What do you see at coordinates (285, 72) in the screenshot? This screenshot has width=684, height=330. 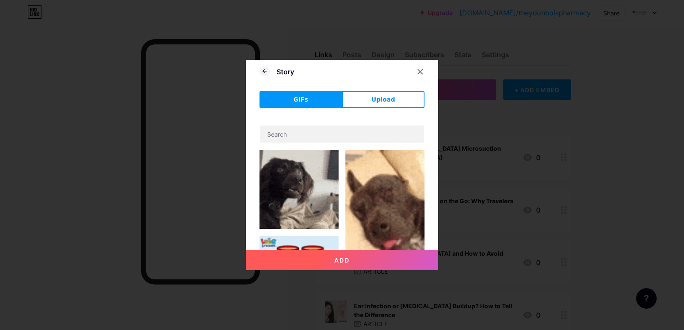 I see `div: Story` at bounding box center [285, 72].